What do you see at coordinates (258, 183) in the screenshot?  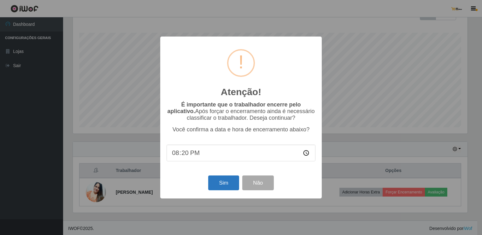 I see `button: Não` at bounding box center [258, 183].